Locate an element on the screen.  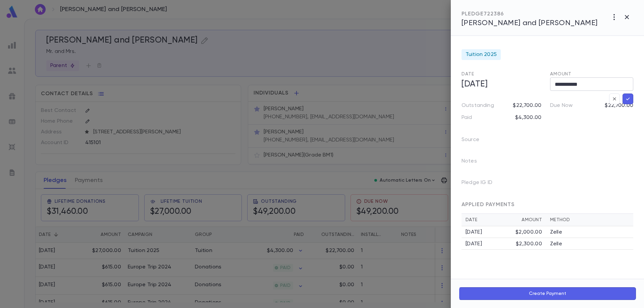
span: Date is located at coordinates (468, 74).